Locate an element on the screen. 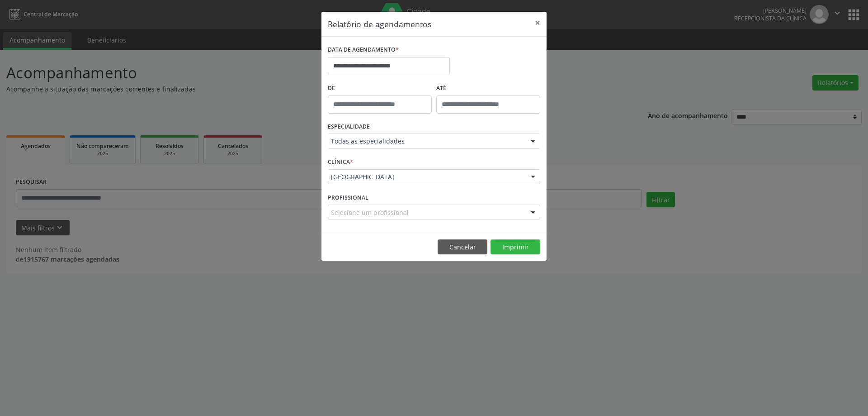 The width and height of the screenshot is (868, 416). span: Todas as especialidades is located at coordinates (426, 141).